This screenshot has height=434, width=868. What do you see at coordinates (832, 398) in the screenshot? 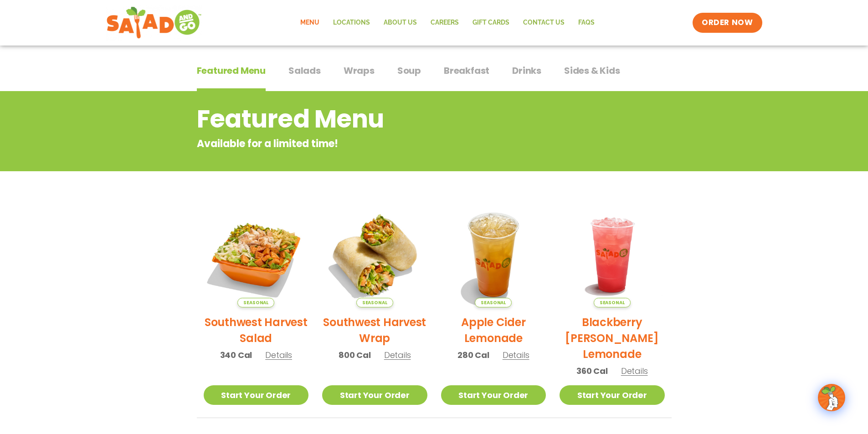
I see `img: wpChatIcon` at bounding box center [832, 398].